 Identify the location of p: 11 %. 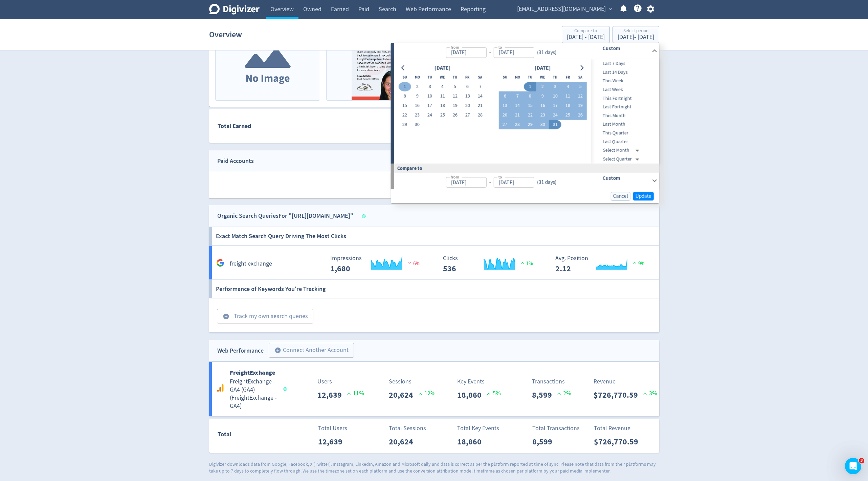
(356, 393).